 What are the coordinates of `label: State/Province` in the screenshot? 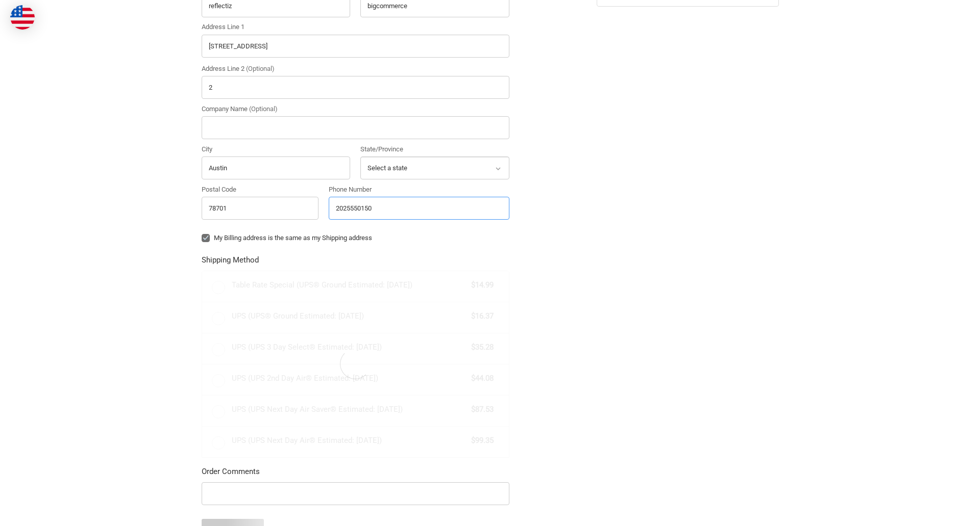 It's located at (434, 149).